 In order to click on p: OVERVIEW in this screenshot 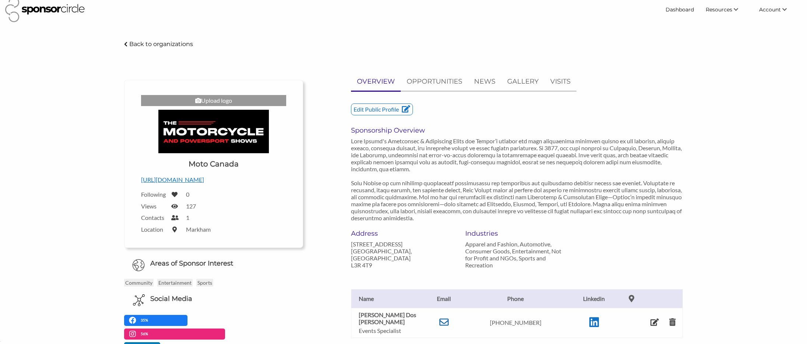, I will do `click(376, 81)`.